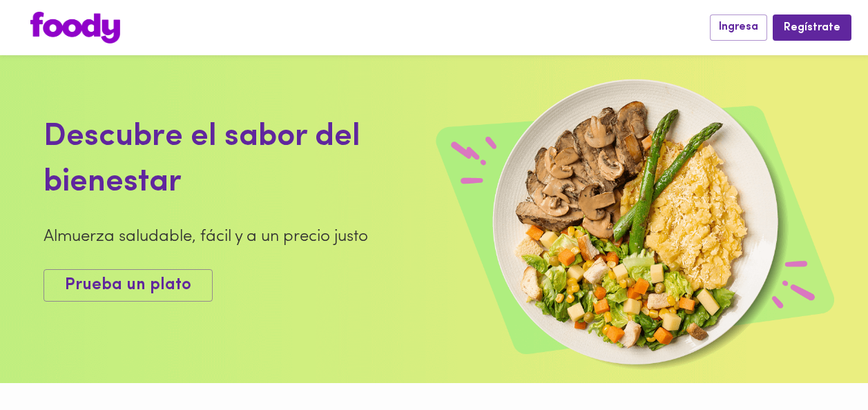  What do you see at coordinates (128, 285) in the screenshot?
I see `span: Prueba un plato` at bounding box center [128, 285].